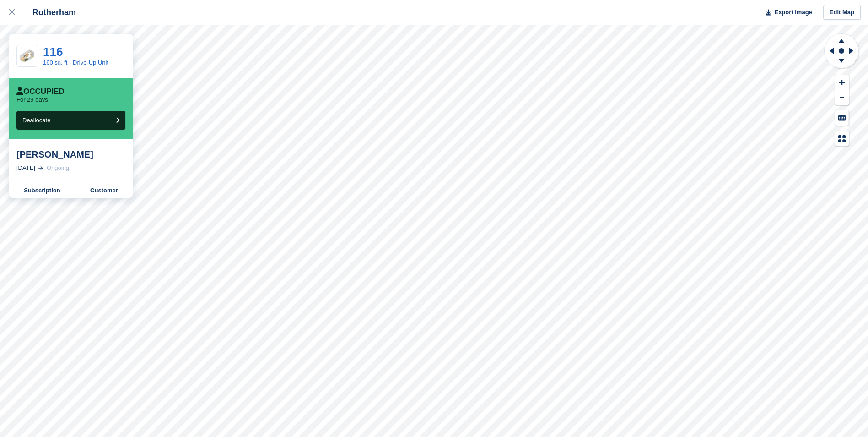 Image resolution: width=868 pixels, height=437 pixels. I want to click on img: arrow-right-light-icn-cde0832a797a2874e46488d9cf13f60e5c3a73dbe684e267c42b8395dfbc2abf.svg, so click(41, 168).